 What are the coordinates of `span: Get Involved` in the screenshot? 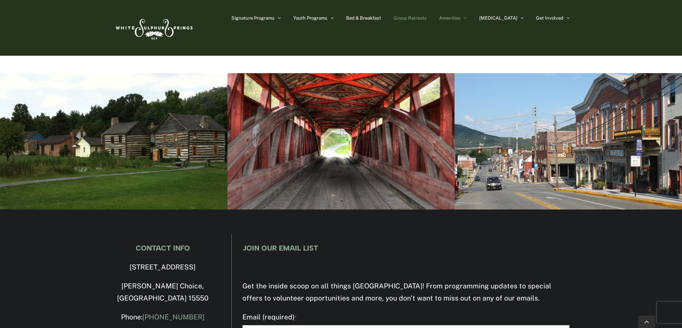 It's located at (549, 18).